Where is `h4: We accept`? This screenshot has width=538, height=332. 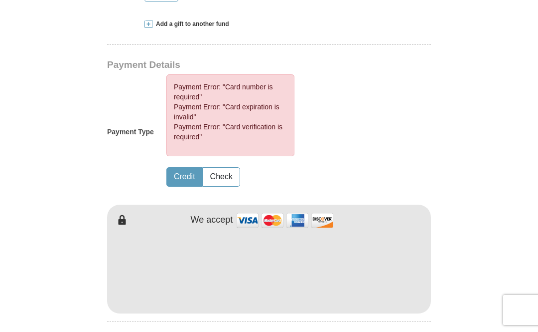 h4: We accept is located at coordinates (212, 220).